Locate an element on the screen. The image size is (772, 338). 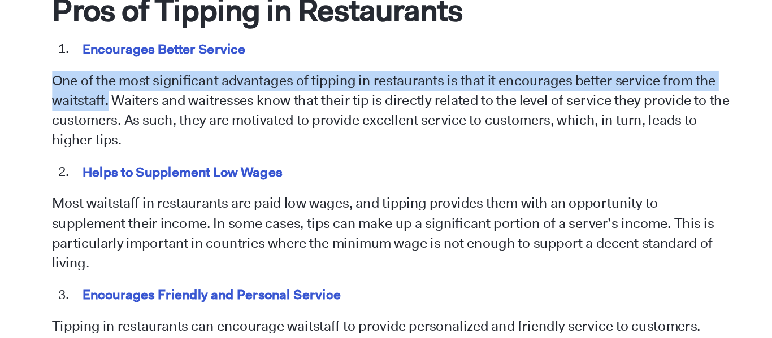
p: Let’s take a closer look at both the pros and cons of tipping in restaurants. is located at coordinates (386, 11).